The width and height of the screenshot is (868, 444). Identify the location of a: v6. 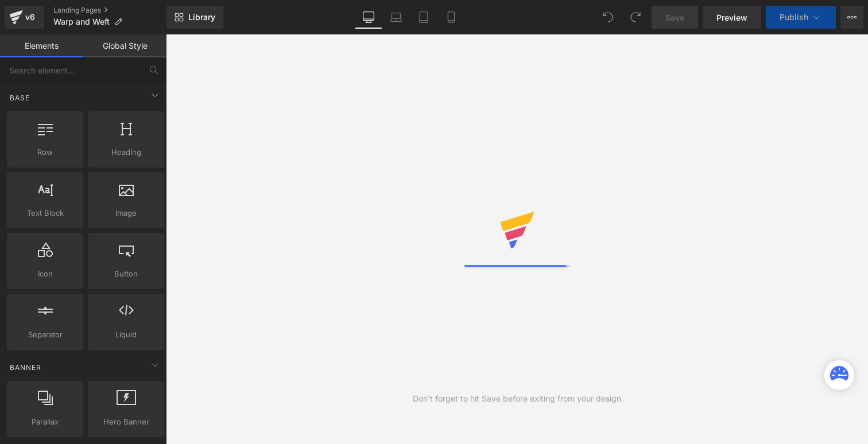
(24, 17).